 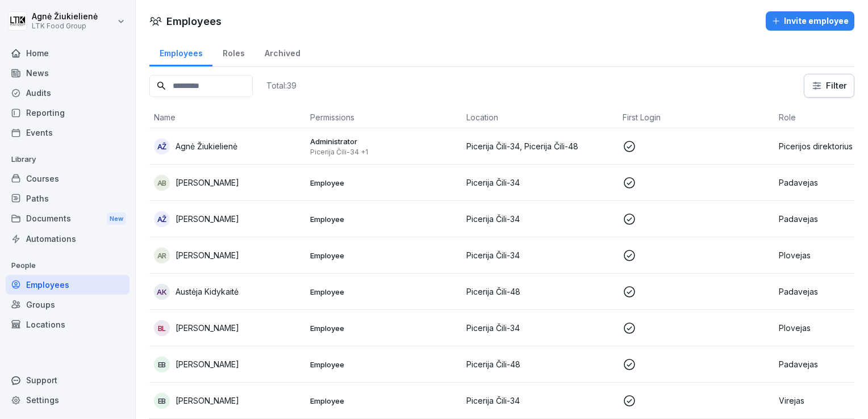 What do you see at coordinates (540, 146) in the screenshot?
I see `p: Picerija Čili-34, Picerija Čili-48` at bounding box center [540, 146].